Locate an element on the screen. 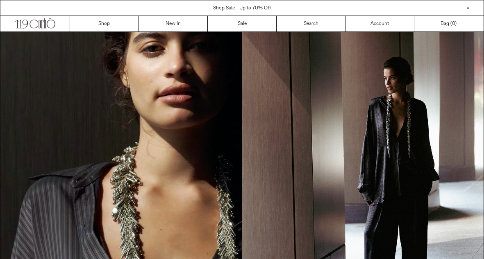  a: Search is located at coordinates (311, 24).